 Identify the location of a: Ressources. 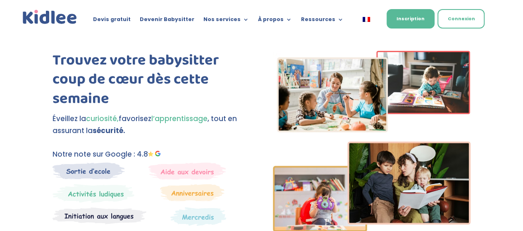
(322, 21).